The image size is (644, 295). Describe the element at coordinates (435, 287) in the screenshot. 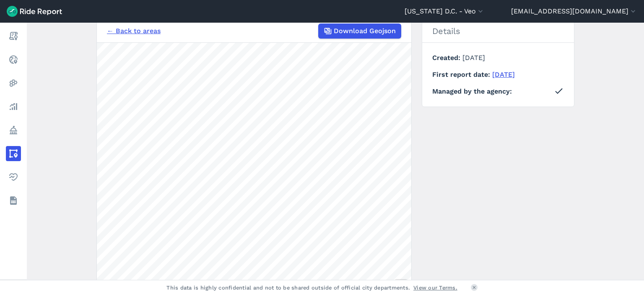

I see `a: View our Terms.` at that location.